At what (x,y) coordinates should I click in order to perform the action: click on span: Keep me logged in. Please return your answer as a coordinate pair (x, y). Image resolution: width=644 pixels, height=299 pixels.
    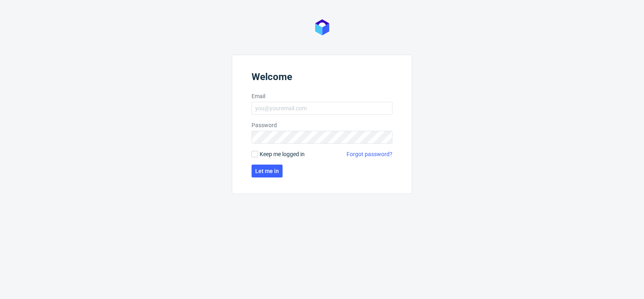
    Looking at the image, I should click on (282, 154).